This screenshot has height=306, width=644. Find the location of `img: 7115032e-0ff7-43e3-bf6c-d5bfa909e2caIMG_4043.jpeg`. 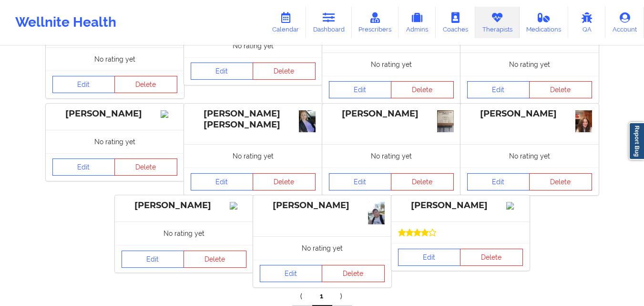

img: 7115032e-0ff7-43e3-bf6c-d5bfa909e2caIMG_4043.jpeg is located at coordinates (584, 121).